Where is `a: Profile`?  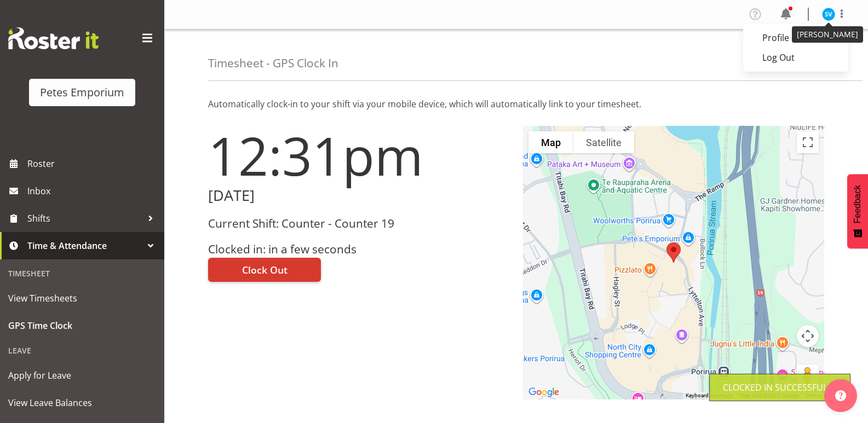 a: Profile is located at coordinates (796, 38).